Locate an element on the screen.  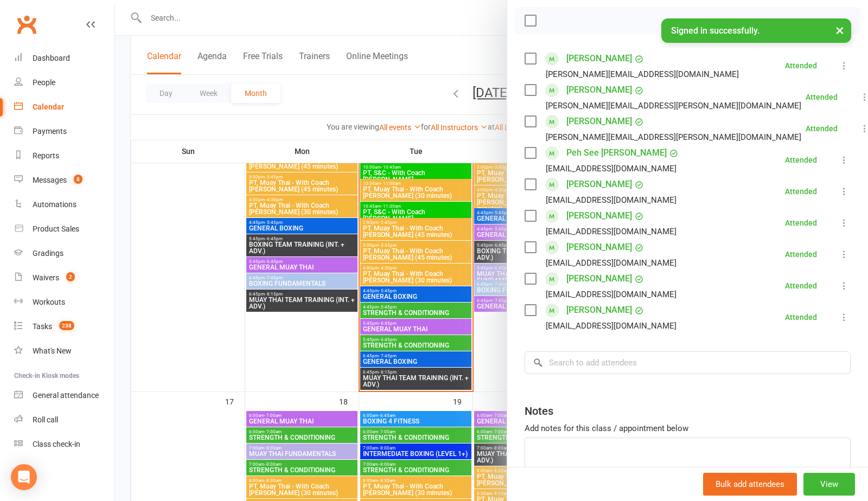
a: Automations is located at coordinates (64, 204).